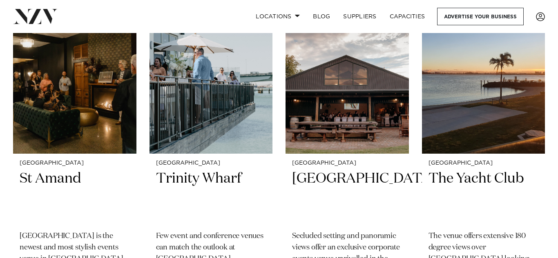 The height and width of the screenshot is (258, 558). Describe the element at coordinates (211, 197) in the screenshot. I see `h2: Trinity Wharf` at that location.